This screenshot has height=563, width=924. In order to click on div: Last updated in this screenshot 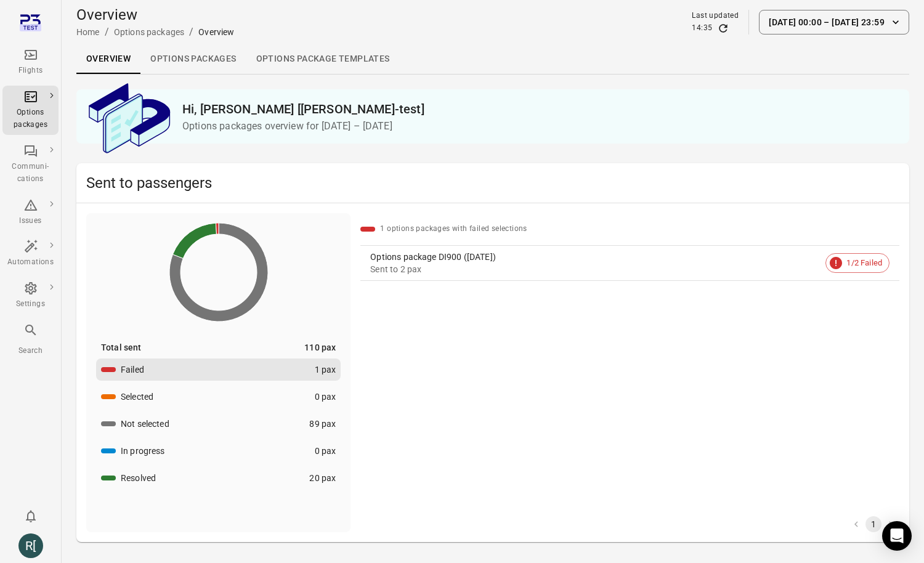, I will do `click(715, 17)`.